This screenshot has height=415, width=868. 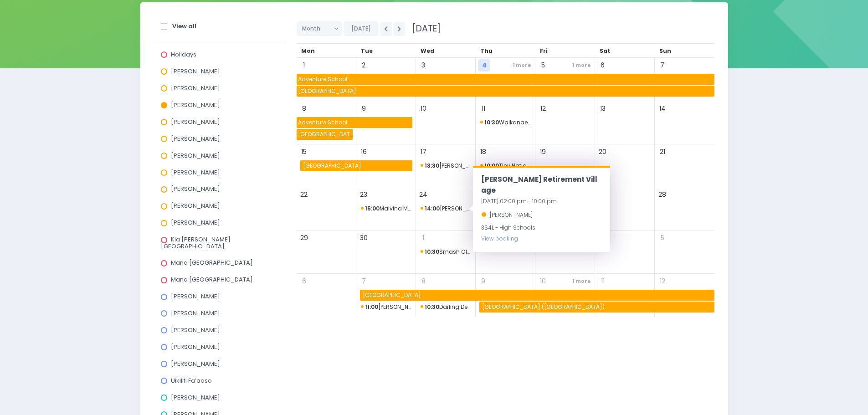 What do you see at coordinates (662, 194) in the screenshot?
I see `span: 28` at bounding box center [662, 194].